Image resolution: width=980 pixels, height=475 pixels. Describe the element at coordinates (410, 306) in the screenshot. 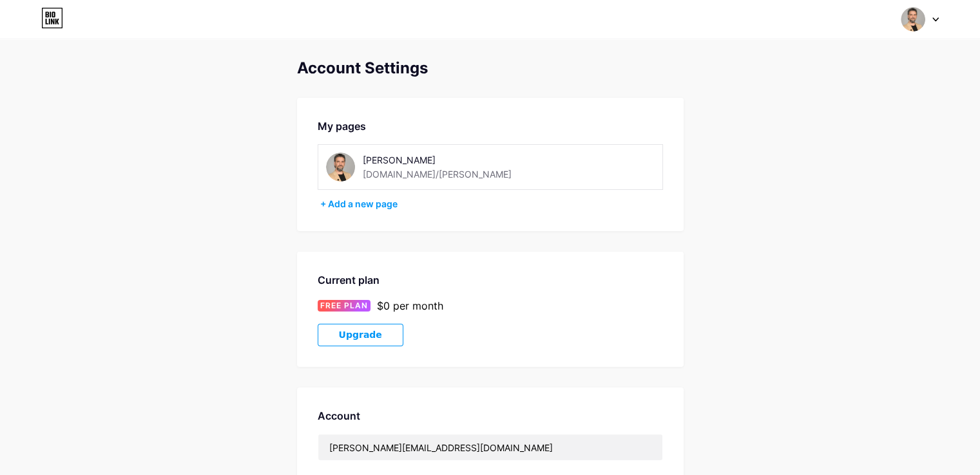

I see `div: $0 per month` at that location.